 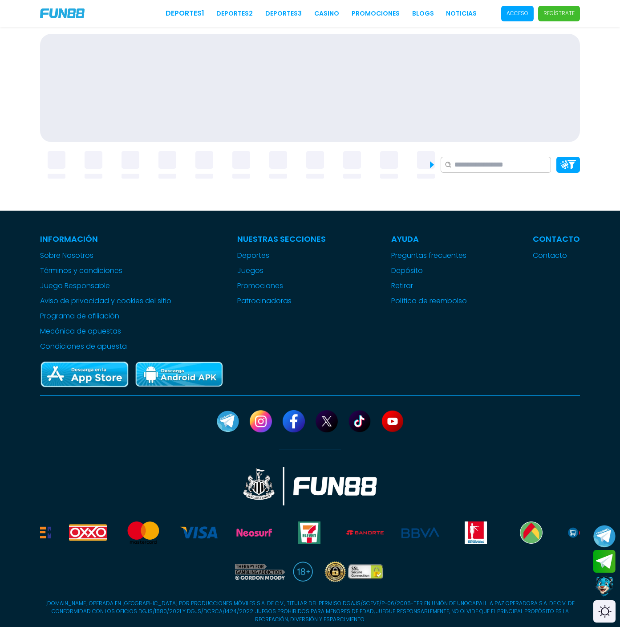 I want to click on img: Calimax, so click(x=587, y=532).